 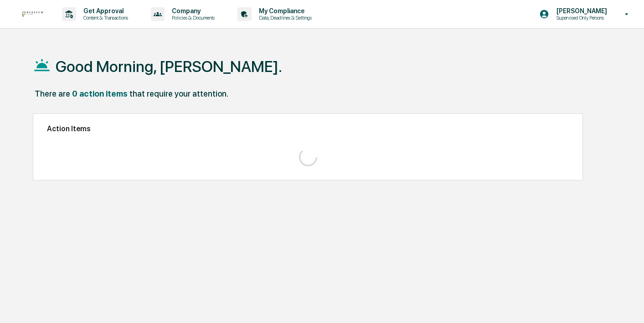 I want to click on p: Supervised Only Persons, so click(x=580, y=18).